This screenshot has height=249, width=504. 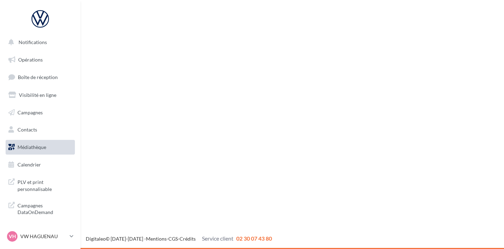 What do you see at coordinates (38, 77) in the screenshot?
I see `span: Boîte de réception` at bounding box center [38, 77].